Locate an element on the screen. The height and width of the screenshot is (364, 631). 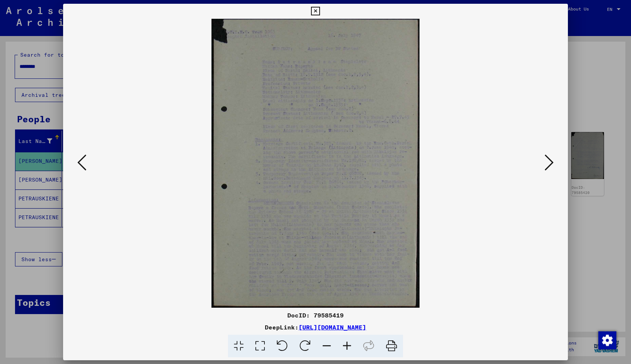
div: DocID: 79585419 is located at coordinates (315, 315).